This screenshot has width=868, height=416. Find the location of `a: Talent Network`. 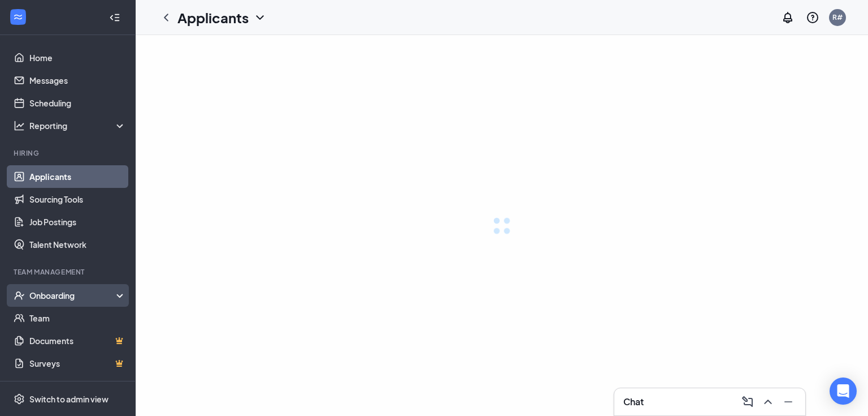

a: Talent Network is located at coordinates (77, 244).